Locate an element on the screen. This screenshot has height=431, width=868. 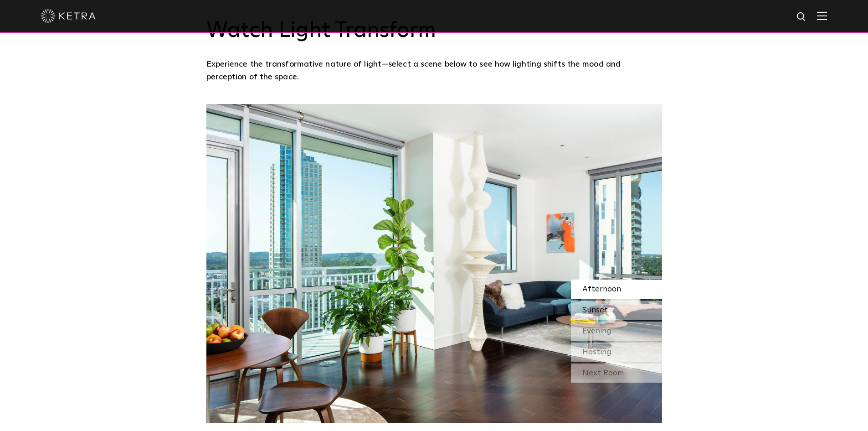
span: Evening is located at coordinates (597, 331).